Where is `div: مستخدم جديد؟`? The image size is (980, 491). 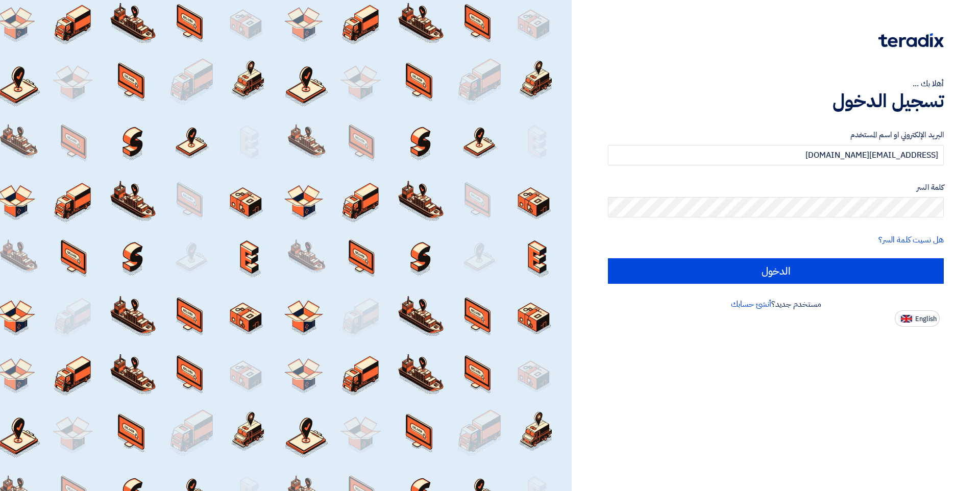 div: مستخدم جديد؟ is located at coordinates (776, 304).